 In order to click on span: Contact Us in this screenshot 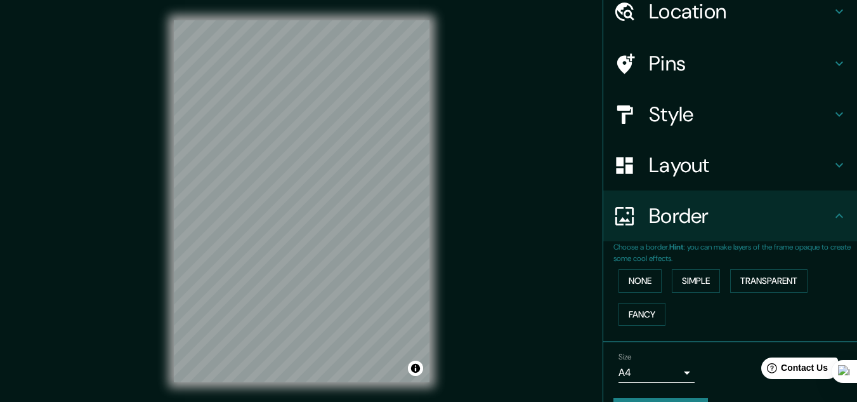, I will do `click(60, 15)`.